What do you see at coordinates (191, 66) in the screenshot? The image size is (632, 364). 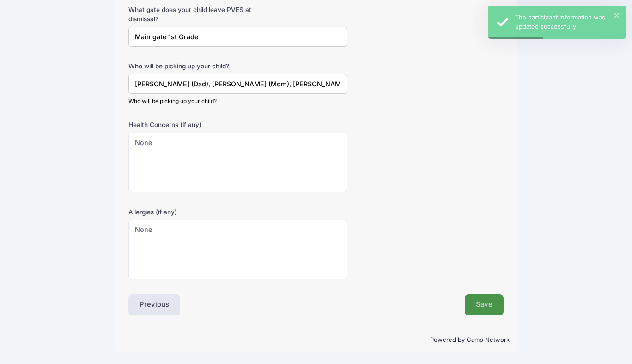 I see `label: Who will be picking up your child?` at bounding box center [191, 66].